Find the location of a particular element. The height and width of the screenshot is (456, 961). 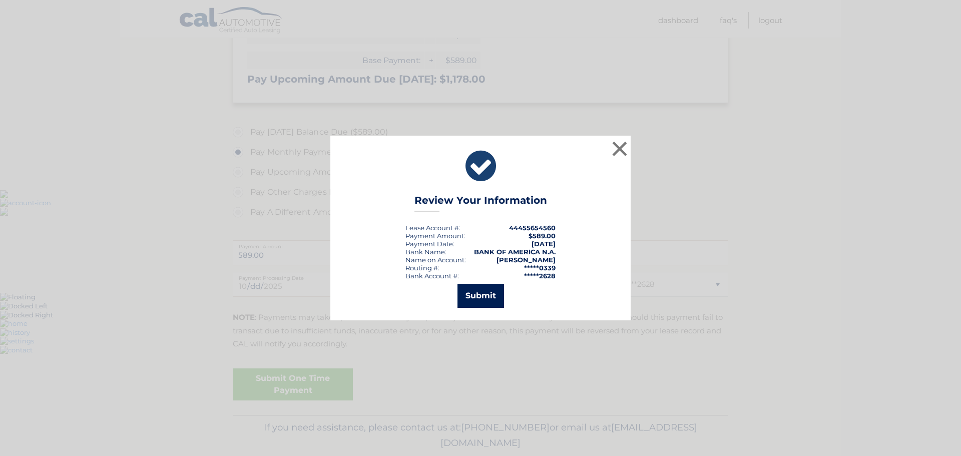

div: Routing #: is located at coordinates (423, 268).